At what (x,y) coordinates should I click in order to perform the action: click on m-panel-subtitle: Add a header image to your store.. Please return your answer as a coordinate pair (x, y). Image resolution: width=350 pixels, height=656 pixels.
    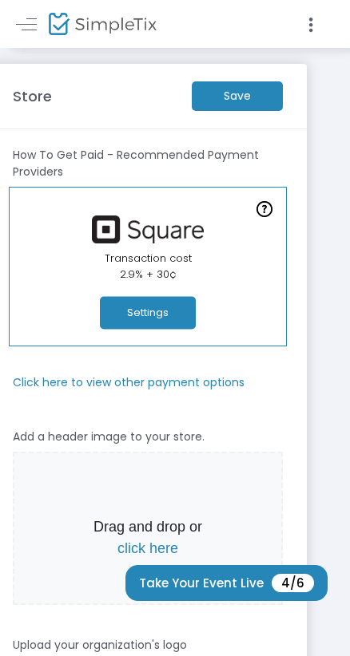
    Looking at the image, I should click on (109, 437).